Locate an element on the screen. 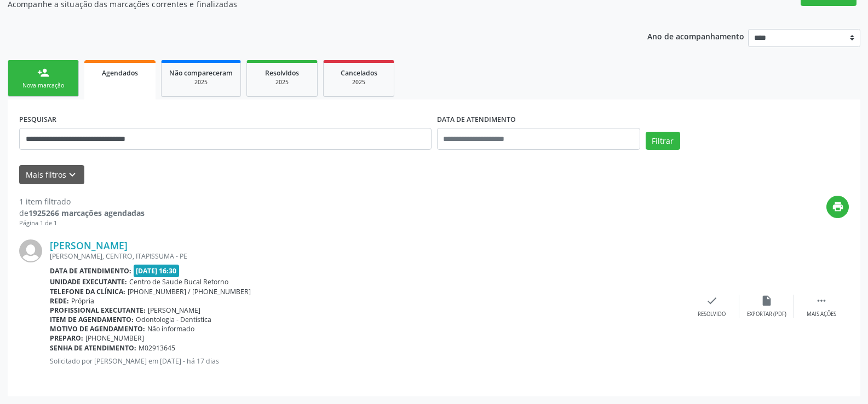 The height and width of the screenshot is (404, 868). span: Não informado is located at coordinates (170, 328).